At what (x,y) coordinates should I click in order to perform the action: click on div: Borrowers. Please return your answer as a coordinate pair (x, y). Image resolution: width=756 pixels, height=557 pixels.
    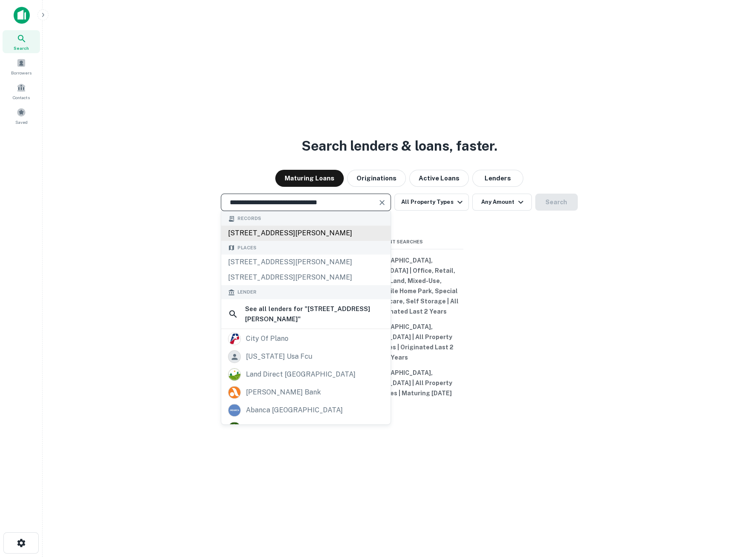
    Looking at the image, I should click on (21, 66).